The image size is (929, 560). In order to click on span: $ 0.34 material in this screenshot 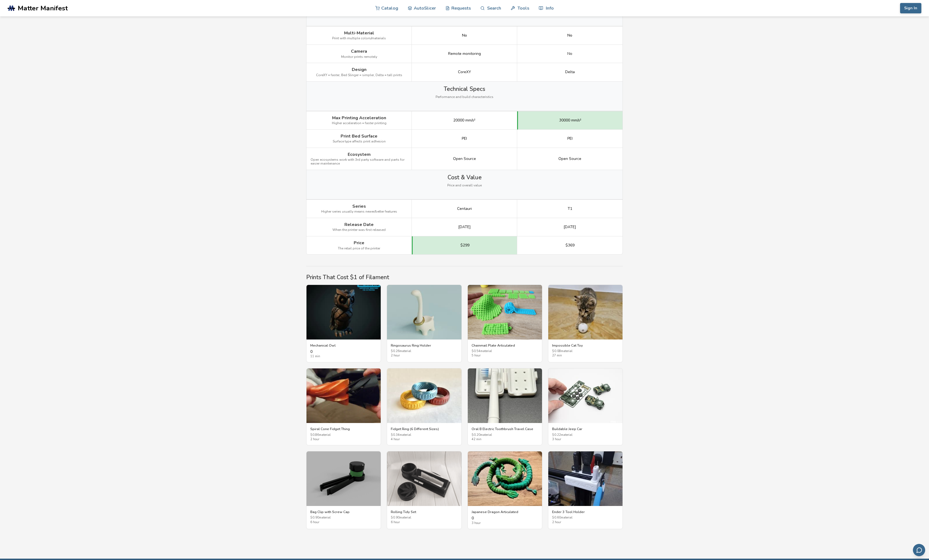, I will do `click(424, 435)`.